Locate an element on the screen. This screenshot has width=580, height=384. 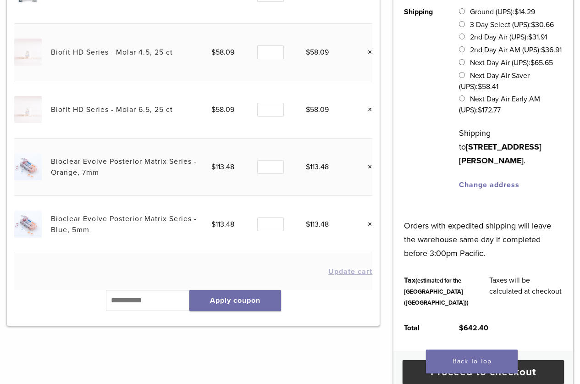
bdi: 30.66 is located at coordinates (543, 25).